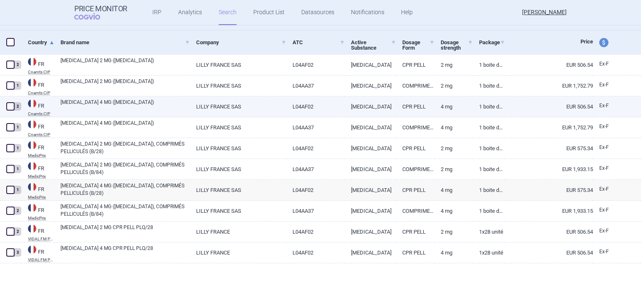  Describe the element at coordinates (374, 45) in the screenshot. I see `a: Active Substance` at that location.